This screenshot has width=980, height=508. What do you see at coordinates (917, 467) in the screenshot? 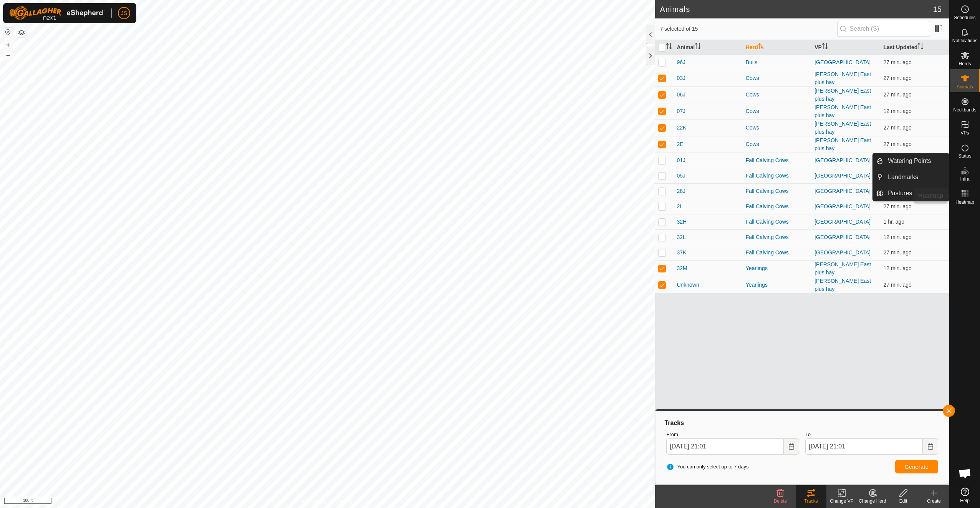
I see `span: Generate` at bounding box center [917, 467].